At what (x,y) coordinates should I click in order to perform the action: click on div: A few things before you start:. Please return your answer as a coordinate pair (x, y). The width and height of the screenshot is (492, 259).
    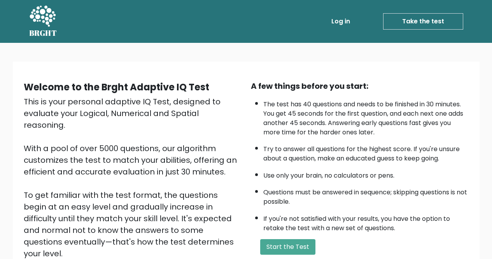
    Looking at the image, I should click on (360, 86).